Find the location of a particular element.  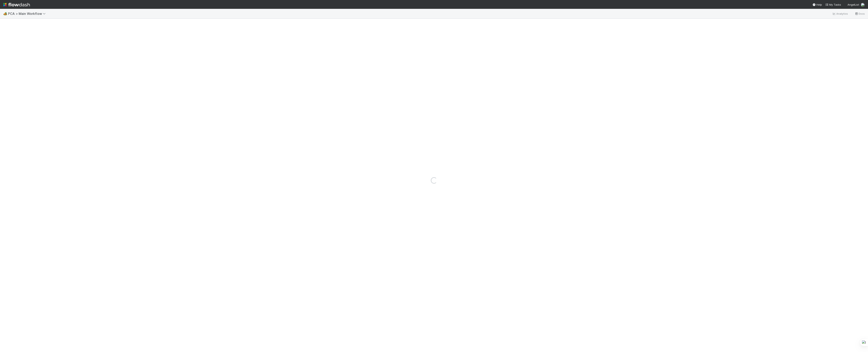

img: logo-inverted-e16ddd16eac7371096b0.svg is located at coordinates (16, 5).